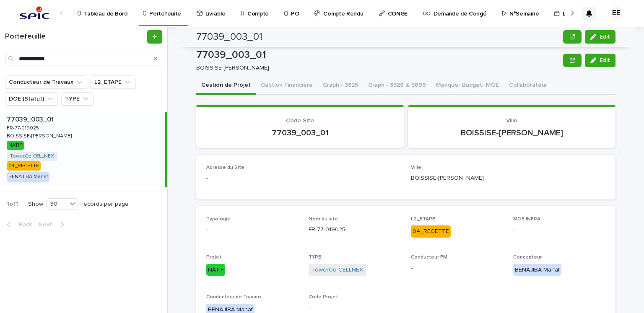 The width and height of the screenshot is (644, 313). Describe the element at coordinates (75, 37) in the screenshot. I see `h1: Portefeuille` at that location.